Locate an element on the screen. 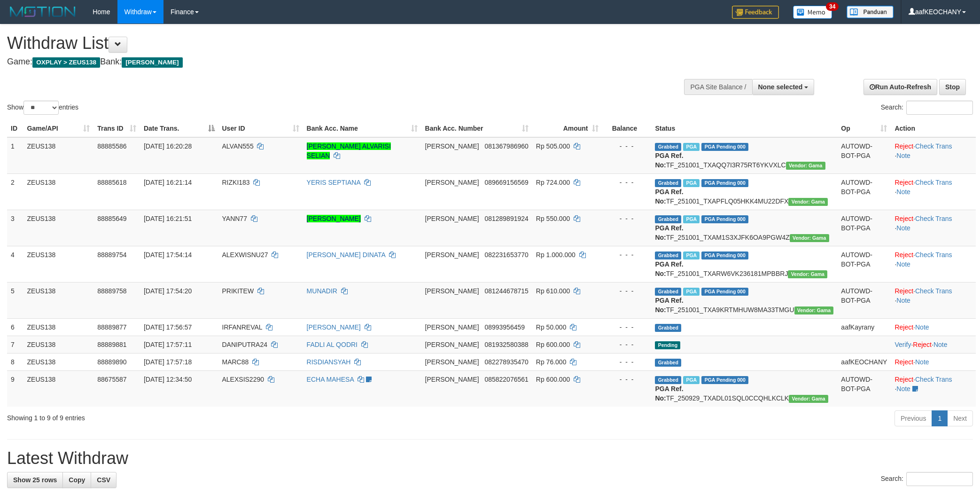 The image size is (980, 495). h1: Latest Withdraw is located at coordinates (490, 458).